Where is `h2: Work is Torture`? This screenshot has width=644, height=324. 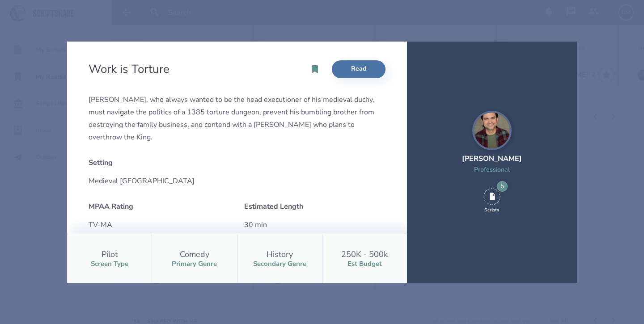 h2: Work is Torture is located at coordinates (131, 69).